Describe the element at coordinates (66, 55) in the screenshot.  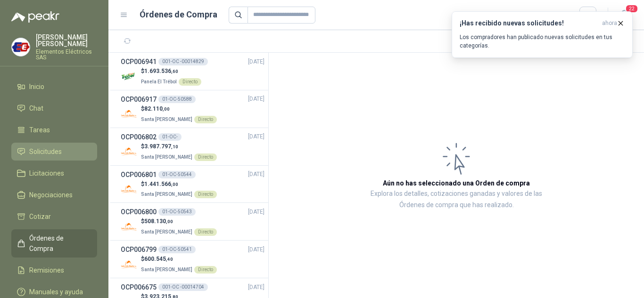
I see `p: Elementos Eléctricos SAS` at that location.